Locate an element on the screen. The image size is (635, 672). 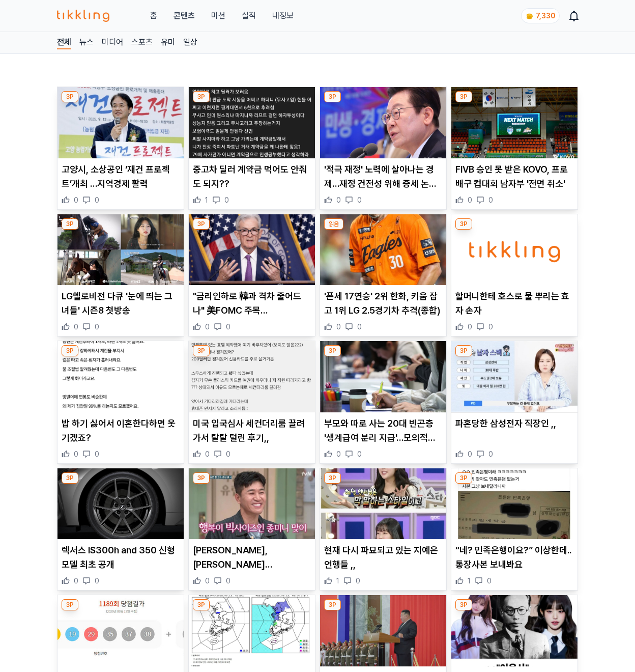
div: 3P FIVB 승인 못 받은 KOVO, 프로배구 컵대회 남자부 '전면 취소' FIVB 승인 못 받은 KOVO, 프로배구 컵대회 남자부 '전면 취소' 0 0 is located at coordinates (515, 148).